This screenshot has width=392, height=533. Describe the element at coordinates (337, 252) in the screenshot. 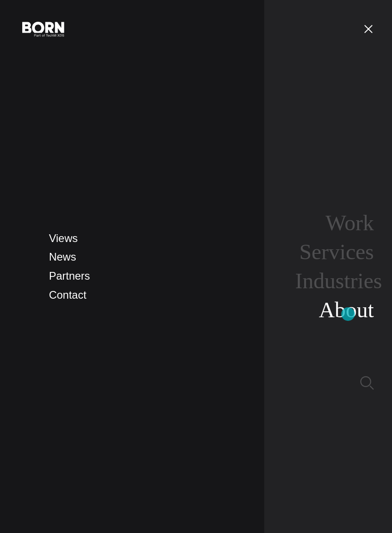

I see `a: Services` at that location.